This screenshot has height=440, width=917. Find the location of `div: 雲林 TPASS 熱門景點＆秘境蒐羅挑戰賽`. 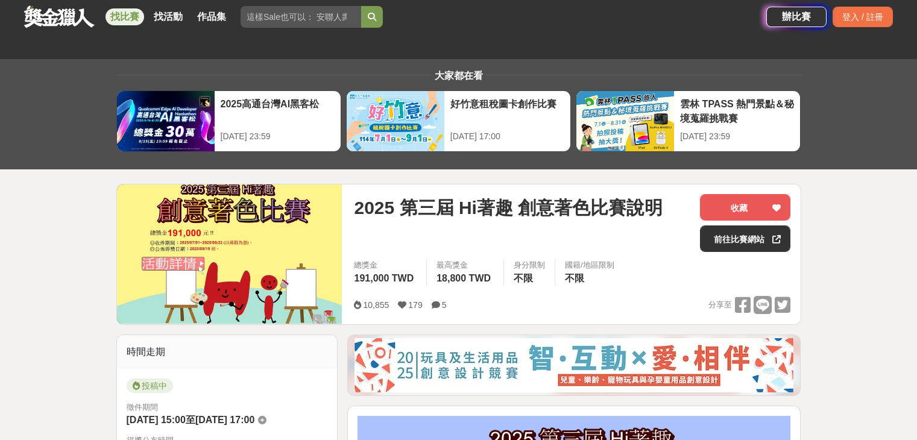

div: 雲林 TPASS 熱門景點＆秘境蒐羅挑戰賽 is located at coordinates (737, 110).